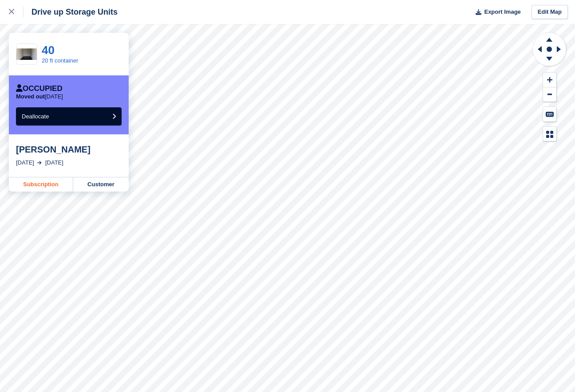 The width and height of the screenshot is (575, 392). Describe the element at coordinates (550, 114) in the screenshot. I see `button: Keyboard Shortcuts` at that location.